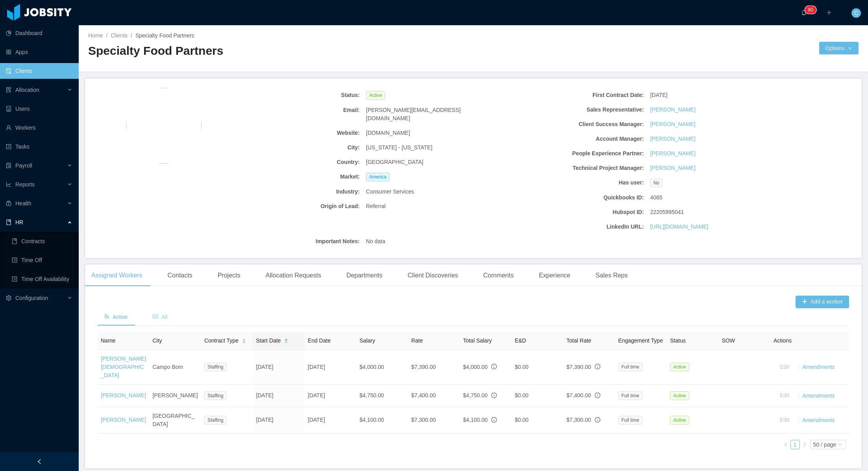  What do you see at coordinates (576, 95) in the screenshot?
I see `b: First Contract Date:` at bounding box center [576, 95].